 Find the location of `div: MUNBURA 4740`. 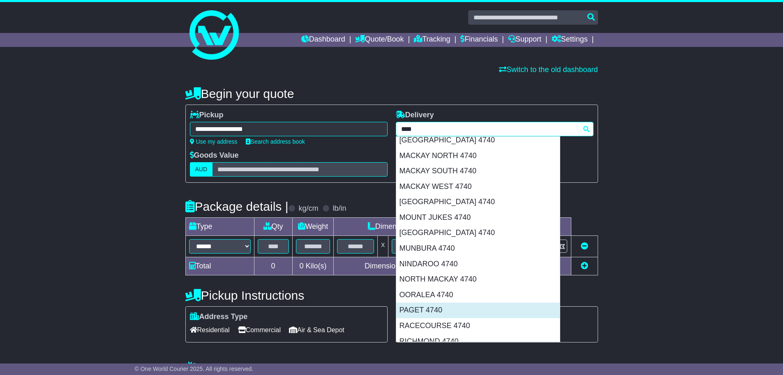

div: MUNBURA 4740 is located at coordinates (478, 248).